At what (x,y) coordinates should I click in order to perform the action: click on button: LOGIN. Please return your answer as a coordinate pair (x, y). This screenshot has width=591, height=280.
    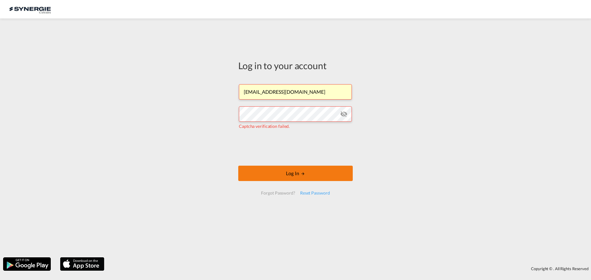
    Looking at the image, I should click on (295, 173).